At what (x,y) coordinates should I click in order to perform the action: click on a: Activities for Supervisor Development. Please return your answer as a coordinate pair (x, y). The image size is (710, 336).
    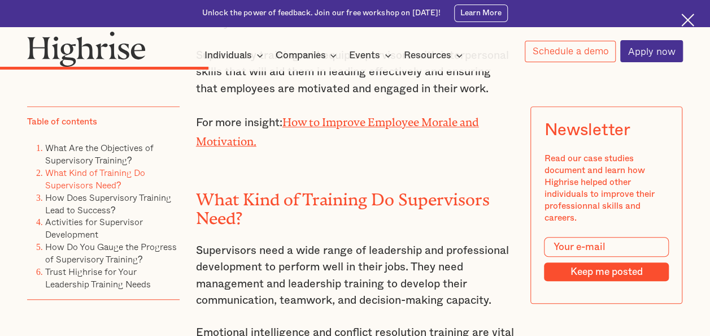
    Looking at the image, I should click on (94, 228).